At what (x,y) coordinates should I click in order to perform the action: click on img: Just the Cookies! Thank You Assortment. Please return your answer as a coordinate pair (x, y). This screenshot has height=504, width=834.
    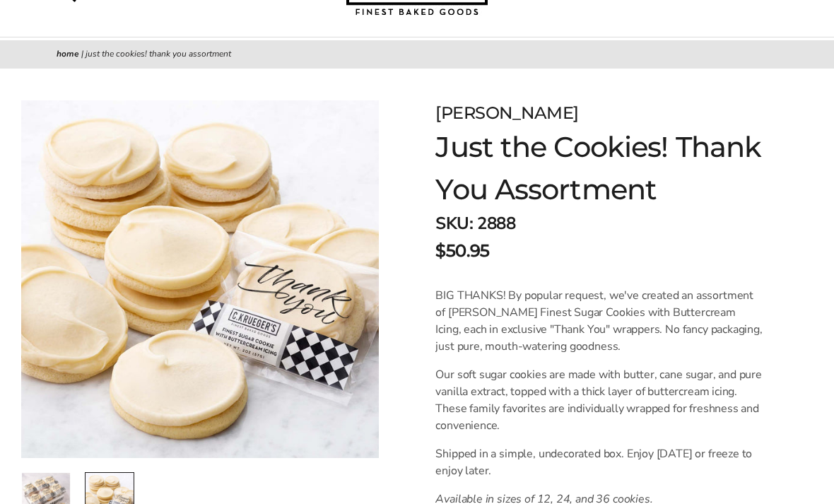
    Looking at the image, I should click on (200, 279).